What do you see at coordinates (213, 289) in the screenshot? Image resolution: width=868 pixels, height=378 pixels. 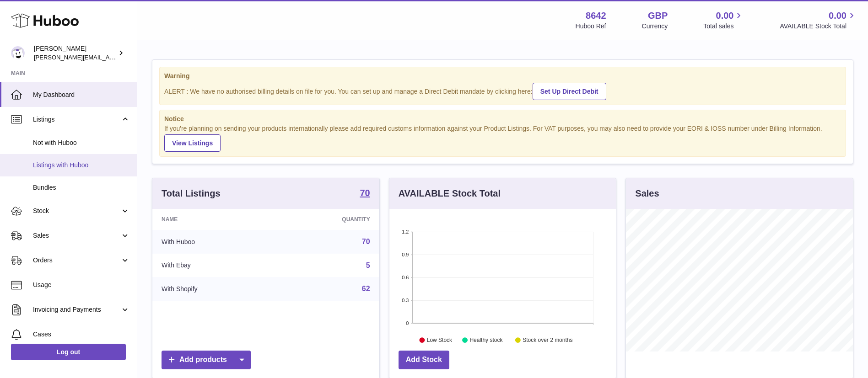 I see `td: With Shopify` at bounding box center [213, 289].